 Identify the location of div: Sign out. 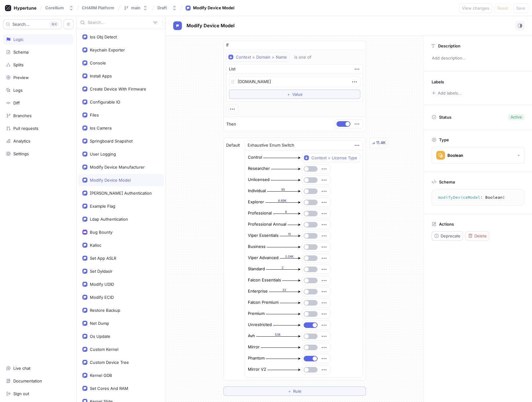
(21, 394).